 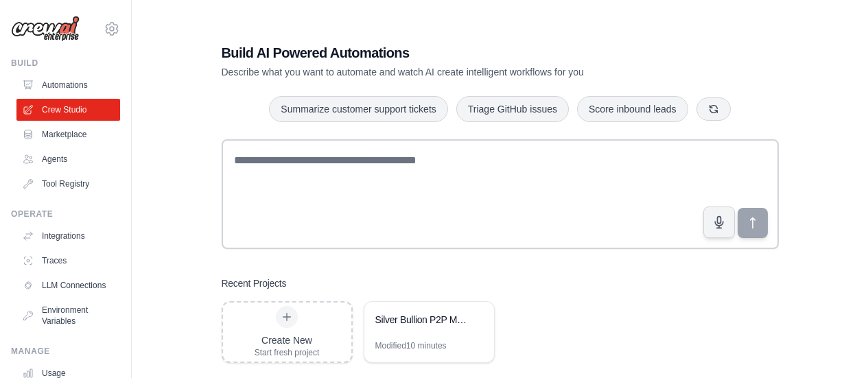 What do you see at coordinates (254, 283) in the screenshot?
I see `h3: Recent Projects` at bounding box center [254, 283].